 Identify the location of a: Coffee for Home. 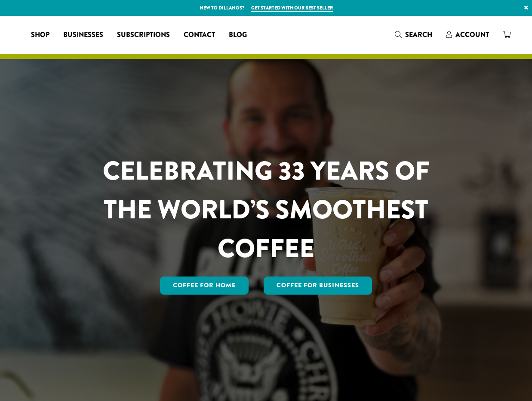
(205, 286).